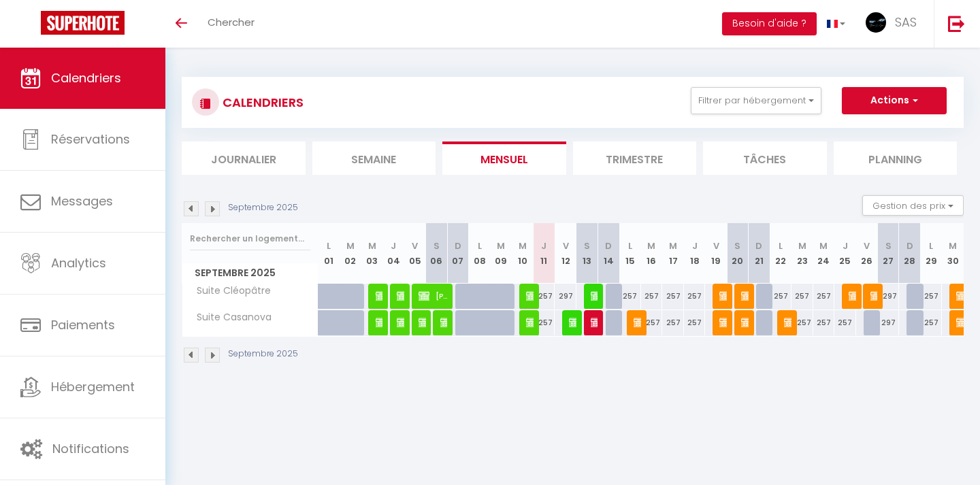  What do you see at coordinates (545, 253) in the screenshot?
I see `th: 11` at bounding box center [545, 253].